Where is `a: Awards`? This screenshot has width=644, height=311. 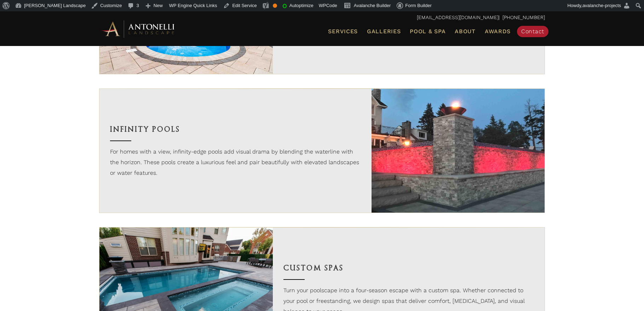
a: Awards is located at coordinates (498, 31).